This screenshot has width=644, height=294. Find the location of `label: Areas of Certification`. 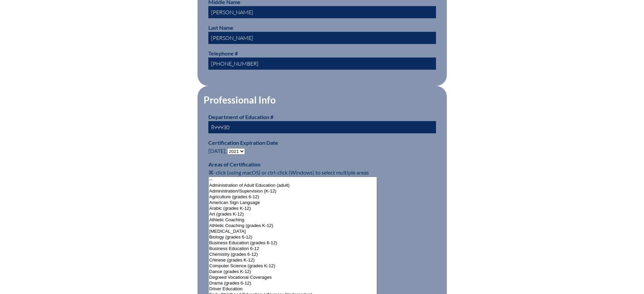

label: Areas of Certification is located at coordinates (234, 164).